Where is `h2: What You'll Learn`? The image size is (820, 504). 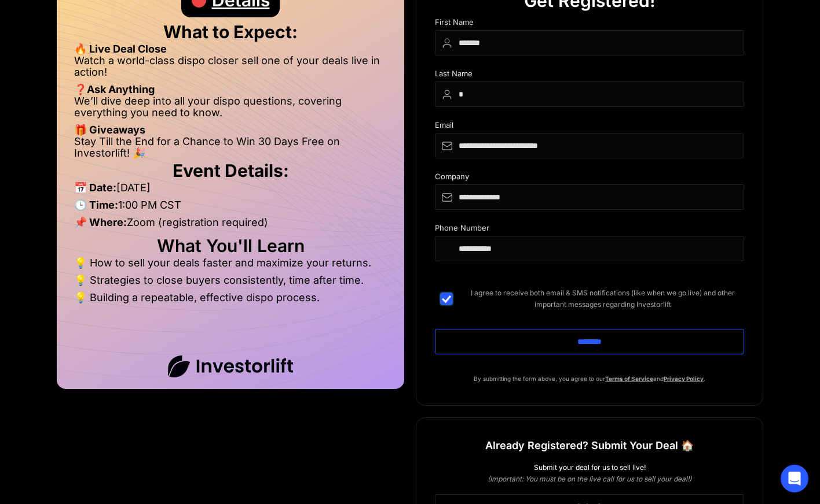
h2: What You'll Learn is located at coordinates (231, 245).